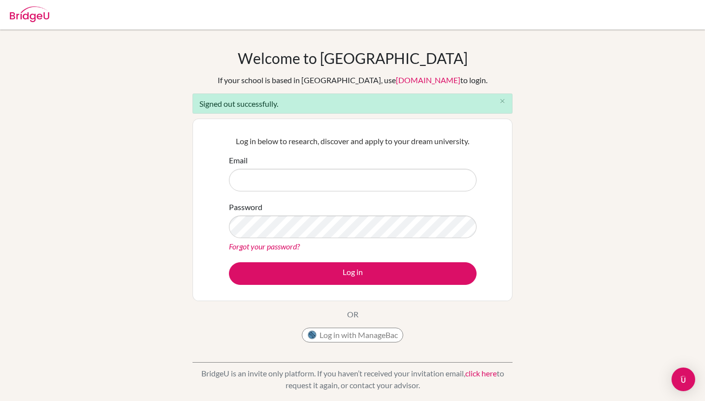 This screenshot has height=401, width=705. What do you see at coordinates (30, 14) in the screenshot?
I see `img: Bridge-U` at bounding box center [30, 14].